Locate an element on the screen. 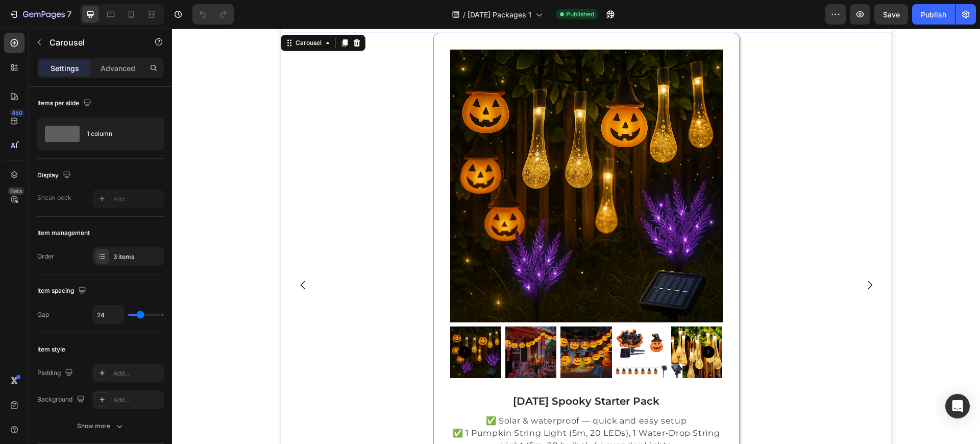  div: Show more is located at coordinates (101, 426).